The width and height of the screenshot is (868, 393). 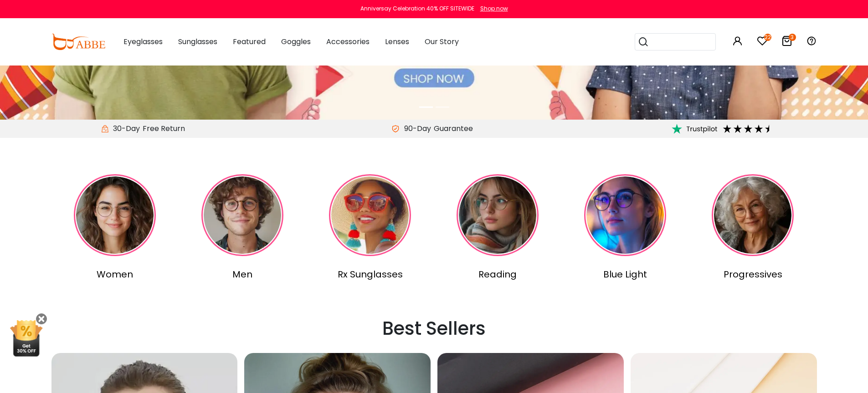 I want to click on img: Progressives, so click(x=752, y=215).